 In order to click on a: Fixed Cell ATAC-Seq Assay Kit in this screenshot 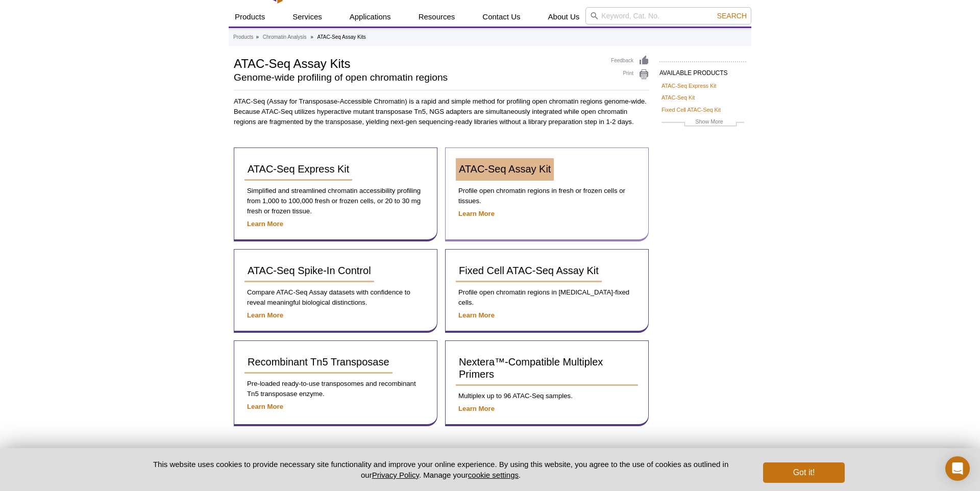, I will do `click(529, 271)`.